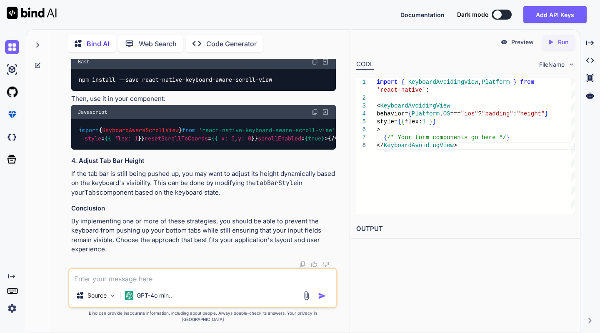 The image size is (600, 333). Describe the element at coordinates (423, 15) in the screenshot. I see `span: Documentation` at that location.